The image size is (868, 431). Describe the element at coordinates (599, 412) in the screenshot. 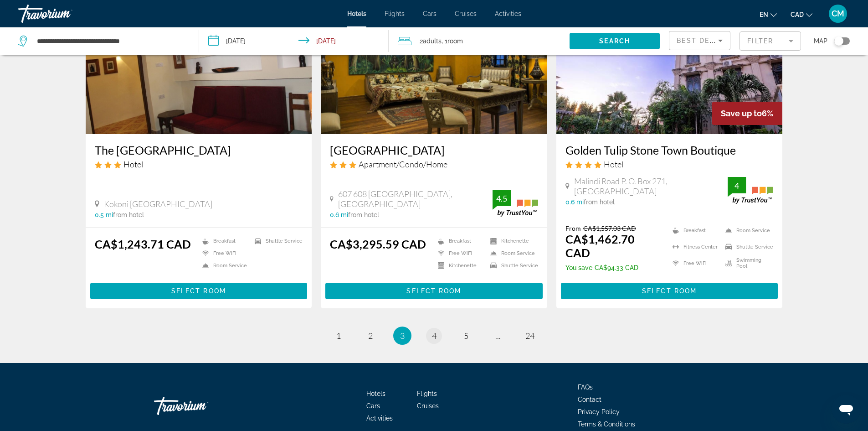

I see `a: Privacy Policy` at that location.